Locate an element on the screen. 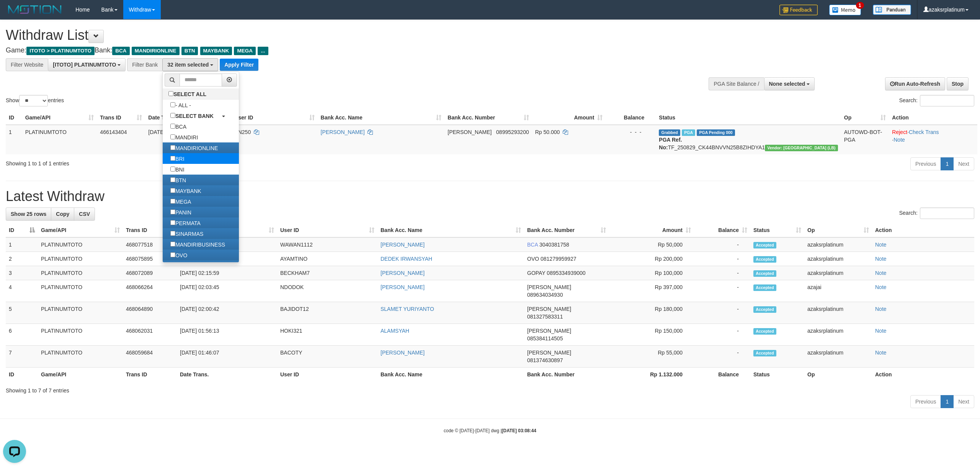 The height and width of the screenshot is (469, 980). td: 7 is located at coordinates (22, 356).